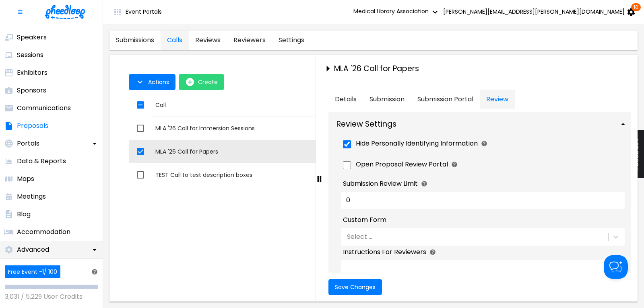 This screenshot has height=308, width=644. Describe the element at coordinates (25, 179) in the screenshot. I see `p: Maps` at that location.